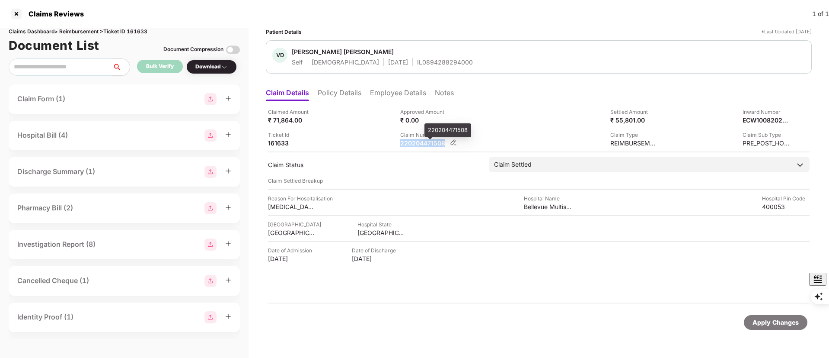 Image resolution: width=829 pixels, height=358 pixels. Describe the element at coordinates (121, 67) in the screenshot. I see `span: search` at that location.